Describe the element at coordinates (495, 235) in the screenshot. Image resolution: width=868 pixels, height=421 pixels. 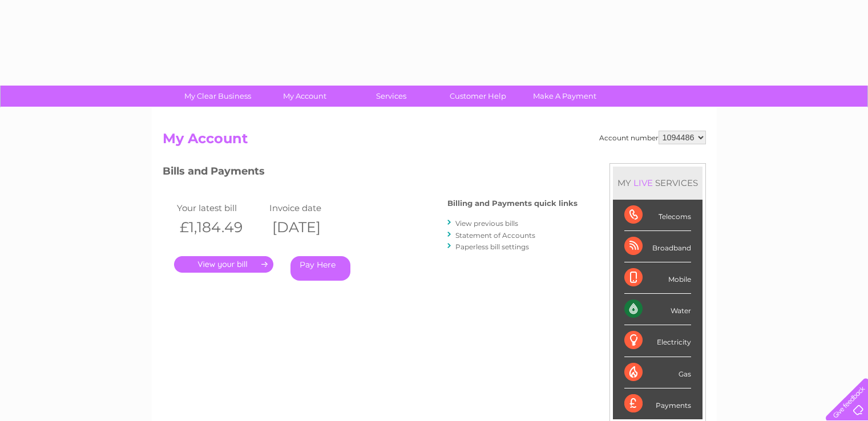
I see `a: Statement of Accounts` at that location.